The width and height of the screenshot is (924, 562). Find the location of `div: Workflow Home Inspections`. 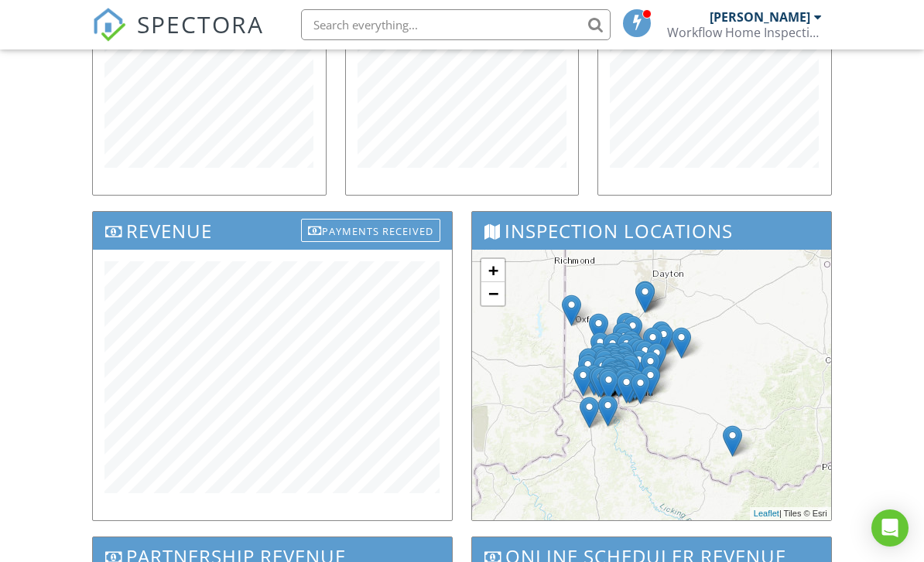

div: Workflow Home Inspections is located at coordinates (745, 33).